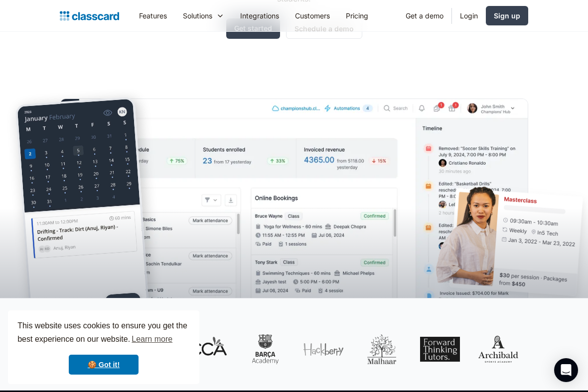  I want to click on a: learn more about cookies, so click(152, 339).